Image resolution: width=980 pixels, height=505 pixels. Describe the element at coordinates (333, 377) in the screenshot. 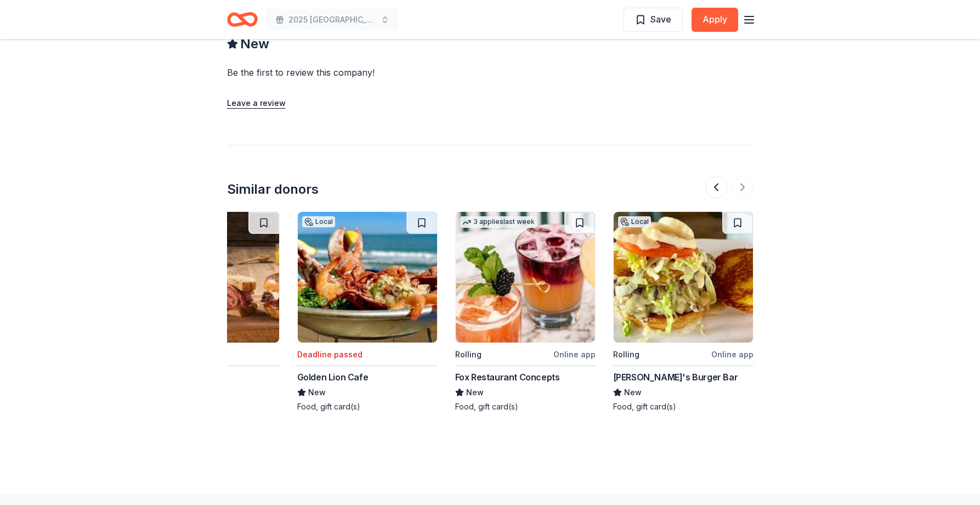

I see `div: Golden Lion Cafe` at that location.